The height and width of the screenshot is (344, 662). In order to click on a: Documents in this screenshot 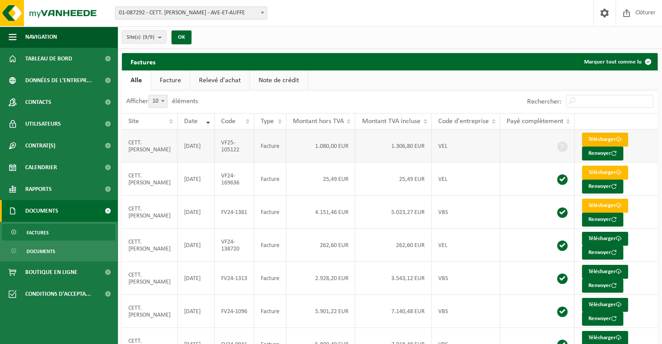, I will do `click(59, 251)`.